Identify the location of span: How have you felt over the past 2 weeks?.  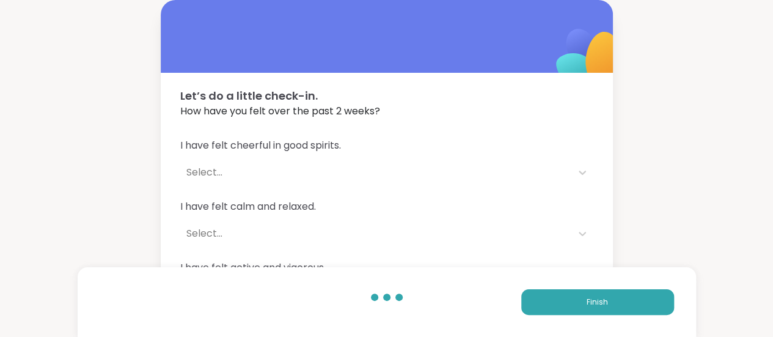
(387, 111).